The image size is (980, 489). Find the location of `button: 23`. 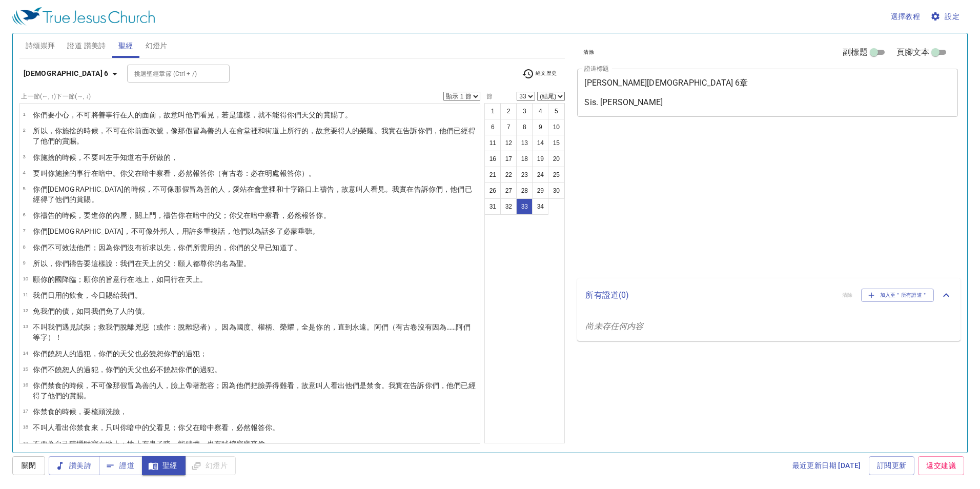

button: 23 is located at coordinates (524, 175).